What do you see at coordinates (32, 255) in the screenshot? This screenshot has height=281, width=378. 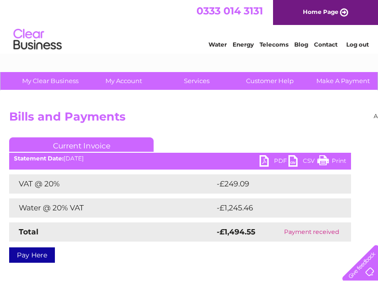 I see `a: Pay Here` at bounding box center [32, 255].